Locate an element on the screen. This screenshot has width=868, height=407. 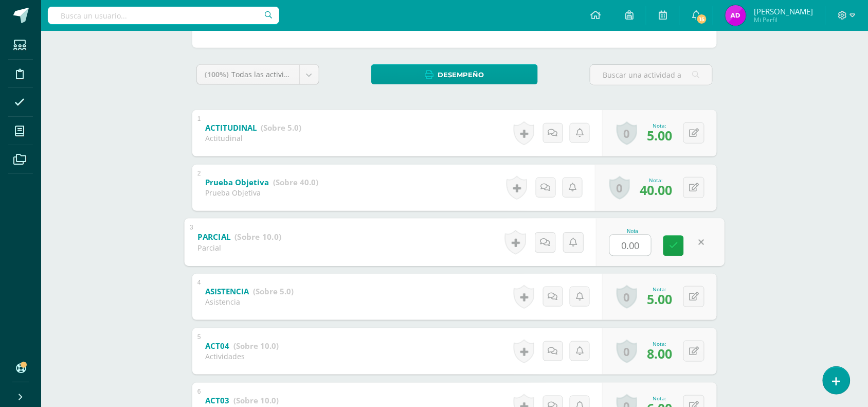
strong: (Sobre 40.0) is located at coordinates (296, 182).